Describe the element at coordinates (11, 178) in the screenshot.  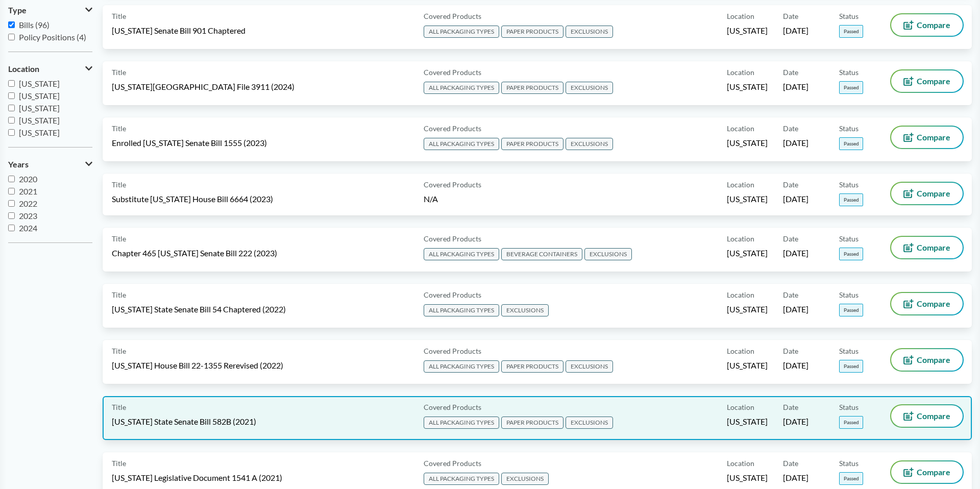
I see `input: 2020` at that location.